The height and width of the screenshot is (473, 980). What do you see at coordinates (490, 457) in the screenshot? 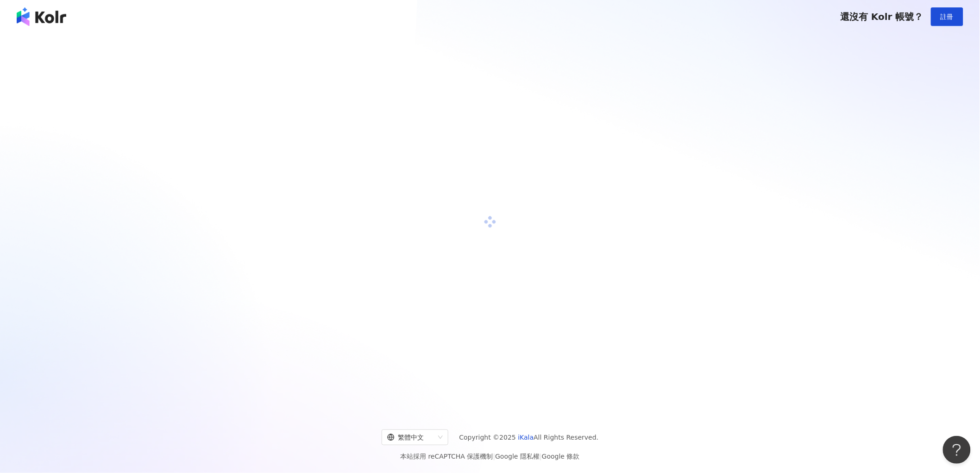
I see `span: 本站採用 reCAPTCHA 保護機制` at bounding box center [490, 457].